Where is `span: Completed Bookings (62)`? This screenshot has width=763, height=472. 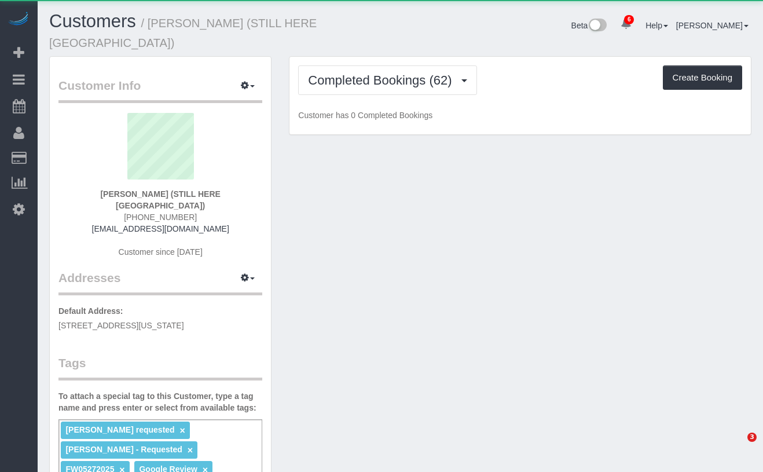
span: Completed Bookings (62) is located at coordinates (383, 80).